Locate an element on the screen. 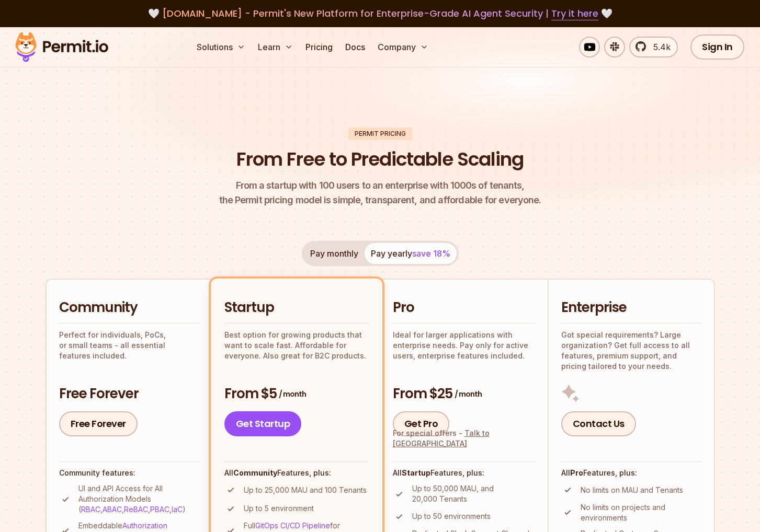 The width and height of the screenshot is (760, 532). a: 5.4k is located at coordinates (653, 47).